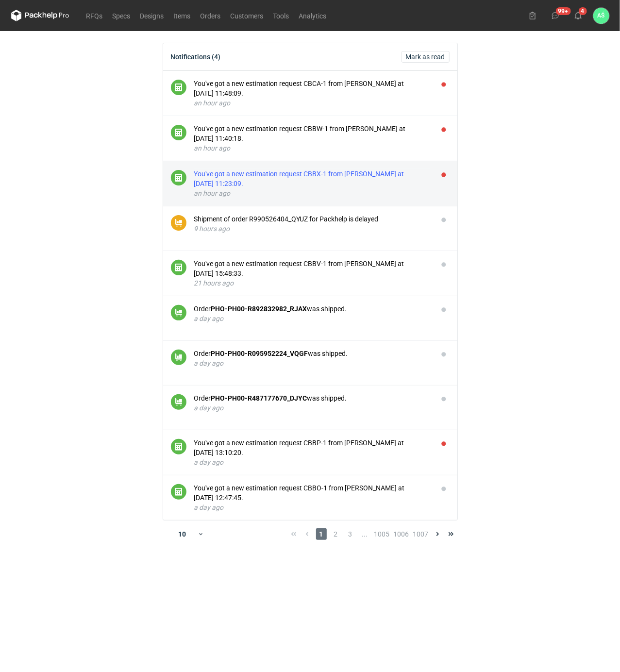 This screenshot has width=620, height=672. I want to click on a: Items, so click(182, 16).